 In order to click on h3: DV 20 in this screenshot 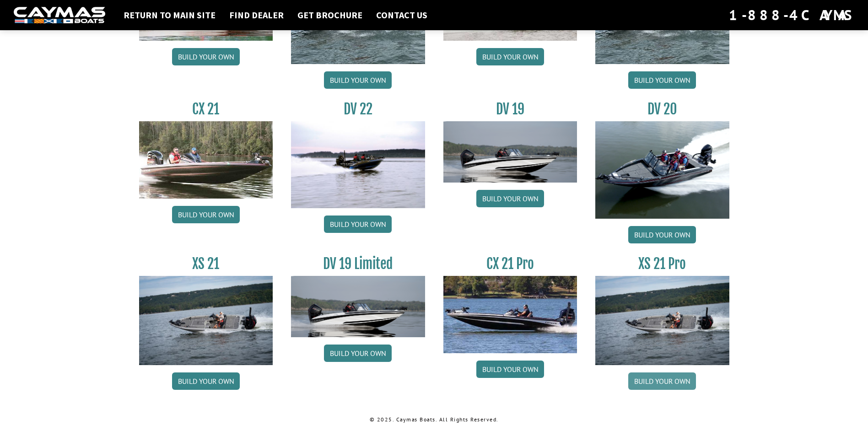, I will do `click(662, 109)`.